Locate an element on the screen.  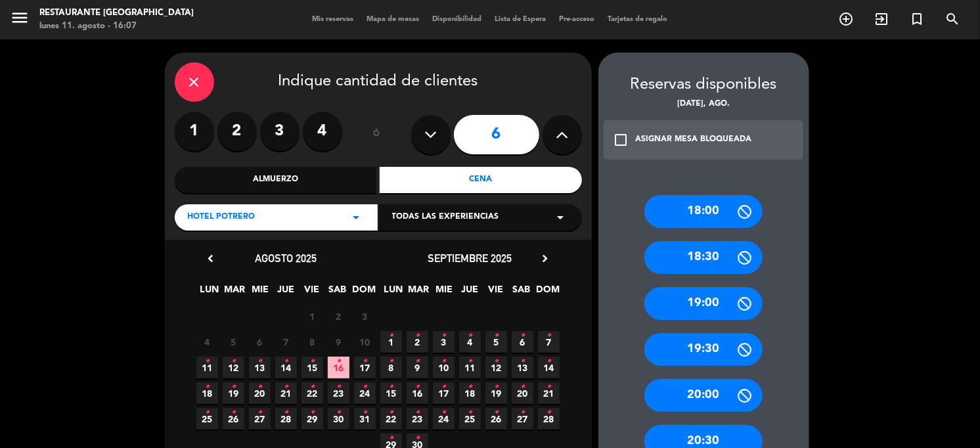
span: 2 is located at coordinates (417, 342).